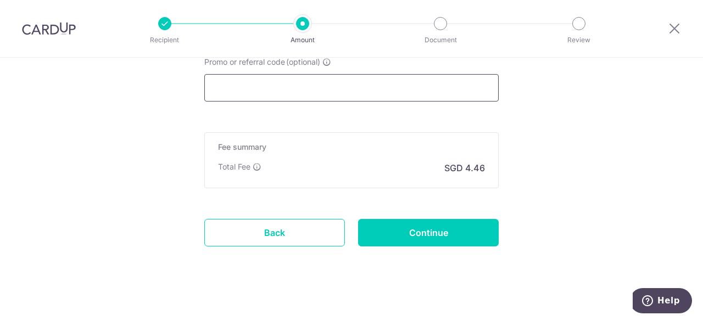 Image resolution: width=703 pixels, height=321 pixels. I want to click on img: CardUp, so click(49, 29).